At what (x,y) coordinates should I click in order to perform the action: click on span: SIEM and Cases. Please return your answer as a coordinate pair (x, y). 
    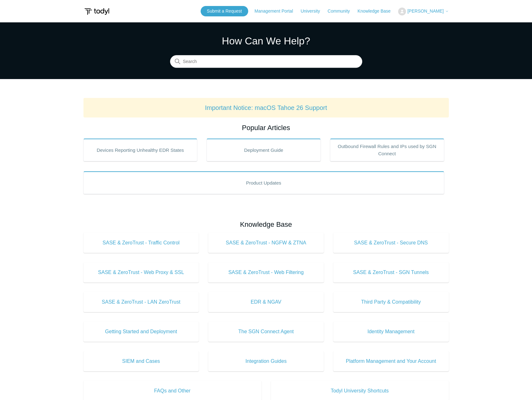
    Looking at the image, I should click on (141, 361).